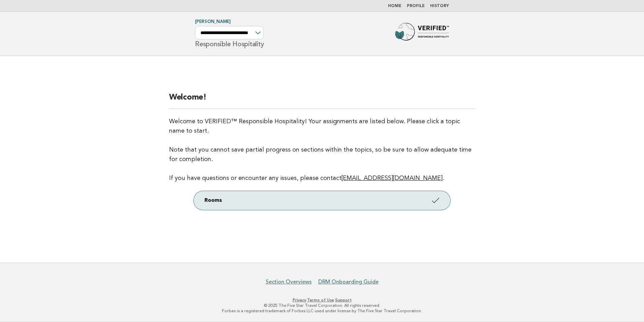  Describe the element at coordinates (322, 150) in the screenshot. I see `p: Welcome to VERIFIED™ Responsible Hospitality! Your assignments are listed below. Please click a t...` at that location.